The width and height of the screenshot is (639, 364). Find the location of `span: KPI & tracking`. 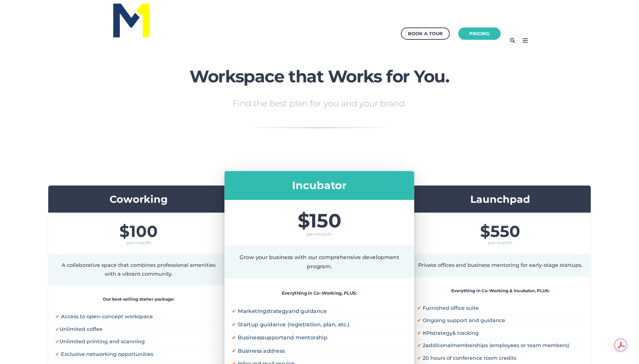

span: KPI & tracking is located at coordinates (451, 333).